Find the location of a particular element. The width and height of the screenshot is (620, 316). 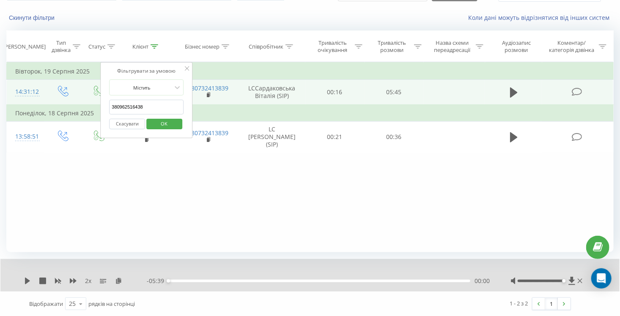

div: Клієнт is located at coordinates (140, 46).